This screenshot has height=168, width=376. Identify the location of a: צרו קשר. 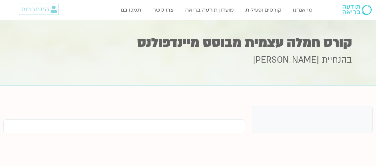
(163, 10).